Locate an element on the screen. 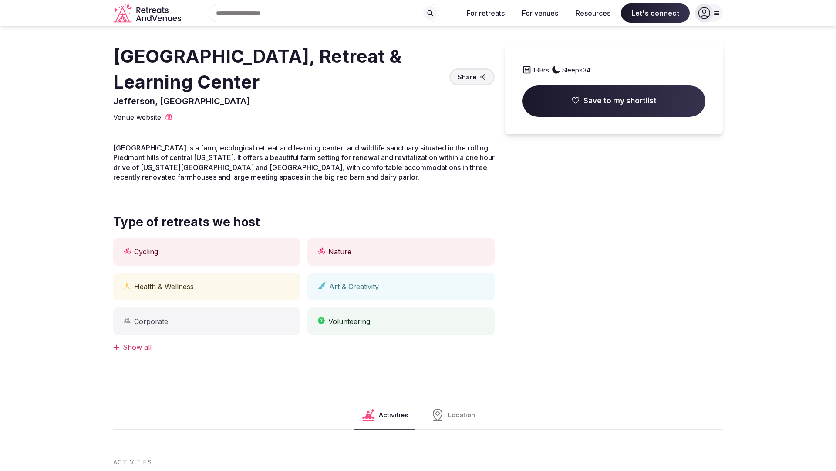  div: Show all is located at coordinates (304, 347).